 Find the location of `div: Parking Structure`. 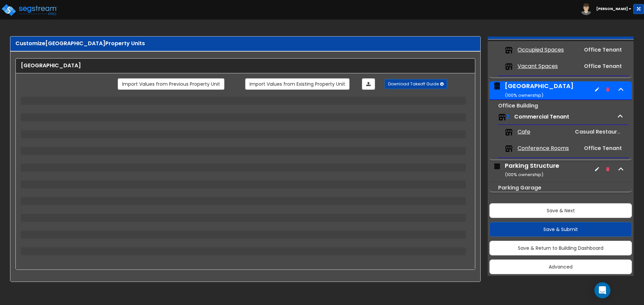

div: Parking Structure is located at coordinates (532, 170).